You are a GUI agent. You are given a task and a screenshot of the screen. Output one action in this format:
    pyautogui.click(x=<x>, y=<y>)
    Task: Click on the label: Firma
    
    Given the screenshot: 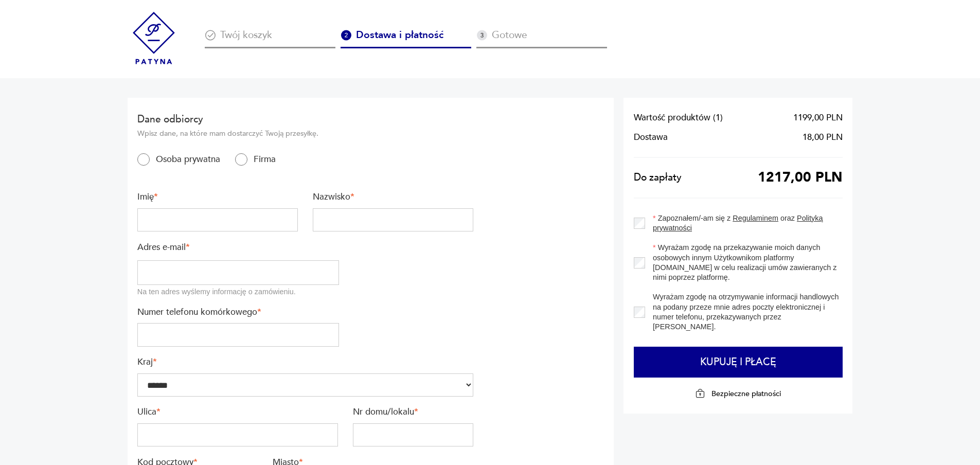 What is the action you would take?
    pyautogui.click(x=262, y=160)
    